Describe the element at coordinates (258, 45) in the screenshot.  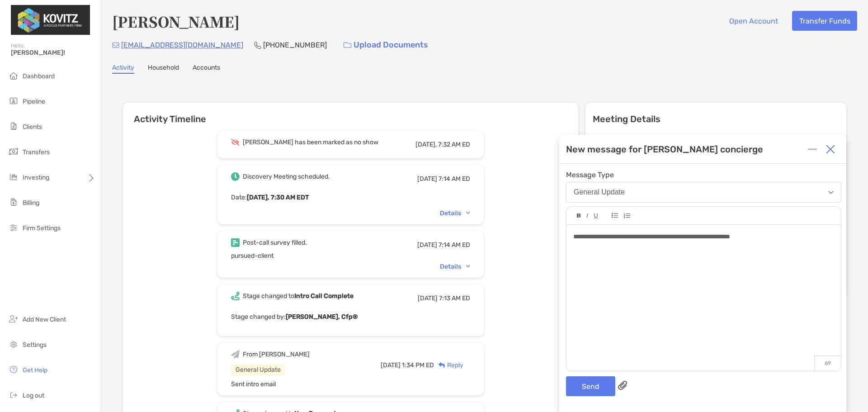
I see `img: Phone Icon` at that location.